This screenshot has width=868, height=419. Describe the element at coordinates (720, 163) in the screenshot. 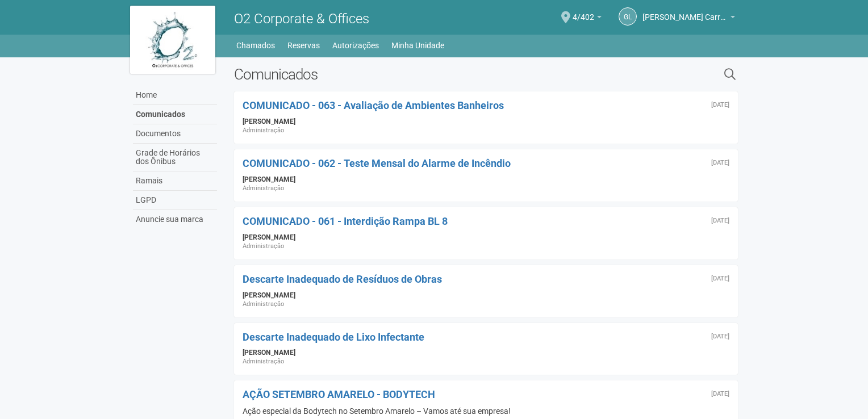

I see `div: Sexta-feira, 26 de setembro de 2025 às 19:29` at that location.